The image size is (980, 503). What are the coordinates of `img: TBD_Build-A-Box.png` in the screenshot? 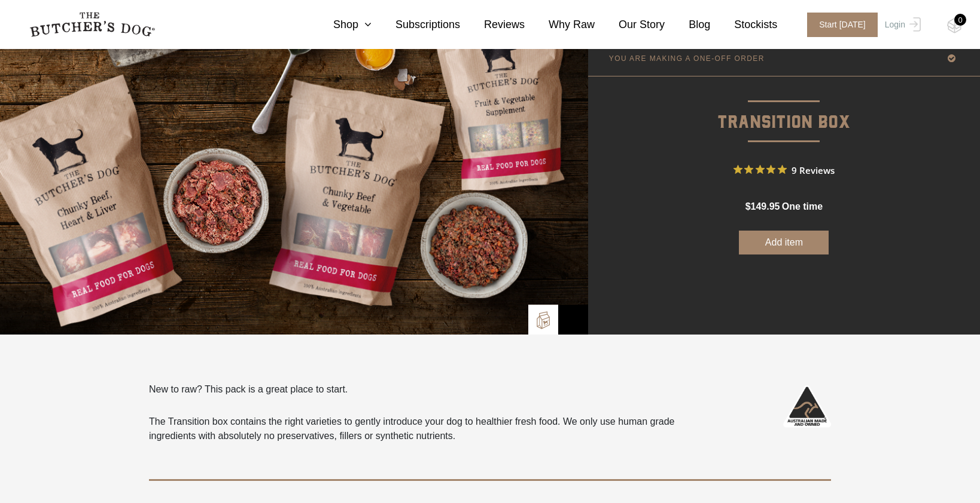 It's located at (543, 320).